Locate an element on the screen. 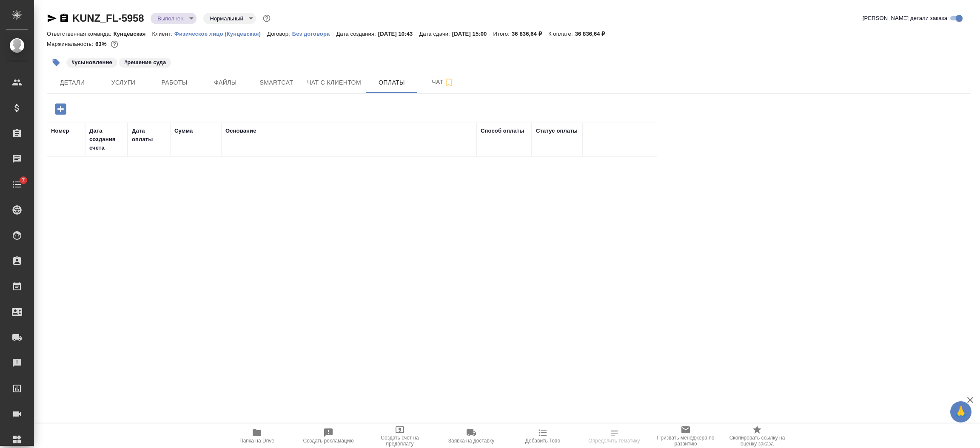  button: Добавить оплату is located at coordinates (60, 109).